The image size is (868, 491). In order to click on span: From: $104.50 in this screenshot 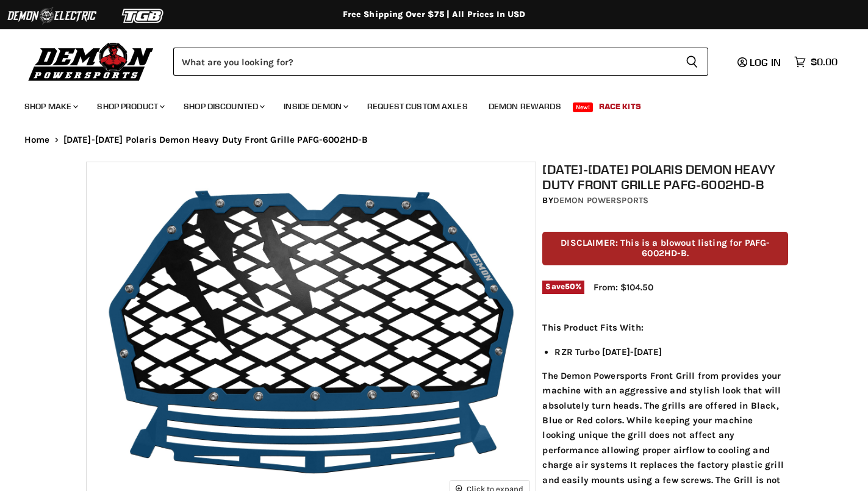, I will do `click(623, 287)`.